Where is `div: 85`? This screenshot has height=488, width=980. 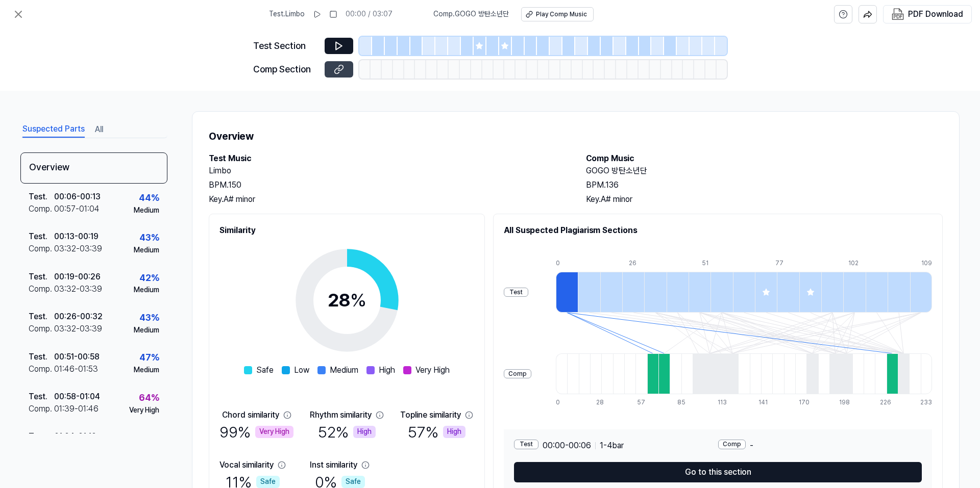 div: 85 is located at coordinates (683, 403).